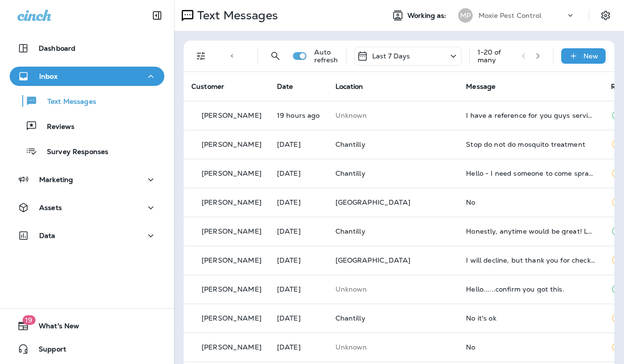  What do you see at coordinates (531, 231) in the screenshot?
I see `div: Honestly, anytime would be great! Let's do a one time treatment and go from there` at bounding box center [531, 231].